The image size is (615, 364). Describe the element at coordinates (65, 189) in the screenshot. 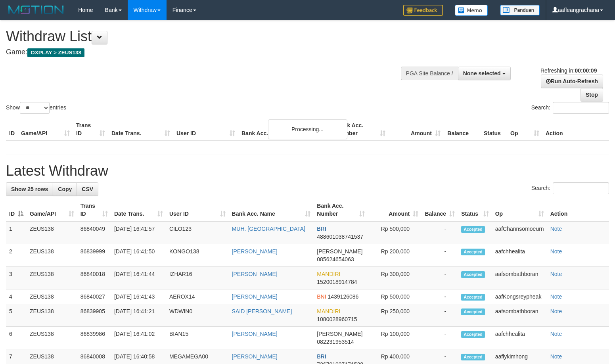

I see `span: Copy` at that location.